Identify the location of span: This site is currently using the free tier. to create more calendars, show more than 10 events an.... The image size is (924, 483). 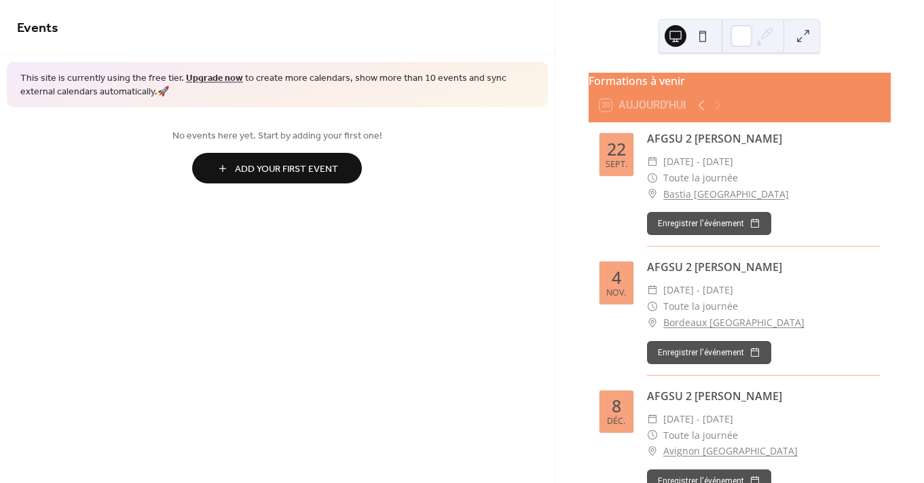
(277, 85).